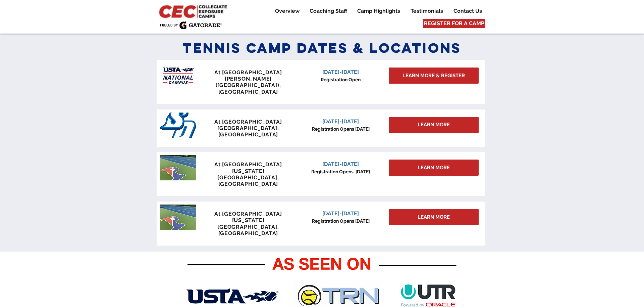 Image resolution: width=644 pixels, height=307 pixels. I want to click on div: LEARN MORE, so click(433, 125).